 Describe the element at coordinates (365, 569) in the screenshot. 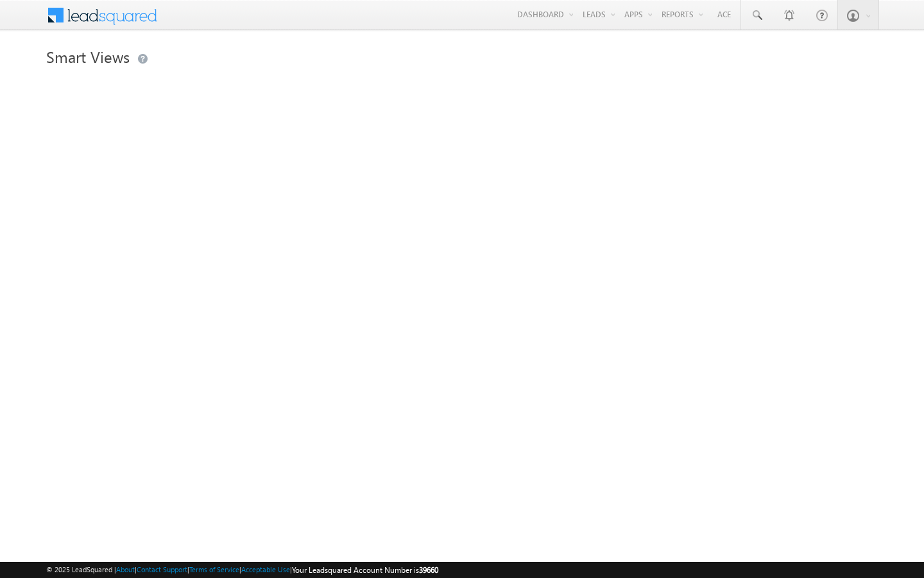

I see `span: Your Leadsquared Account Number is` at that location.